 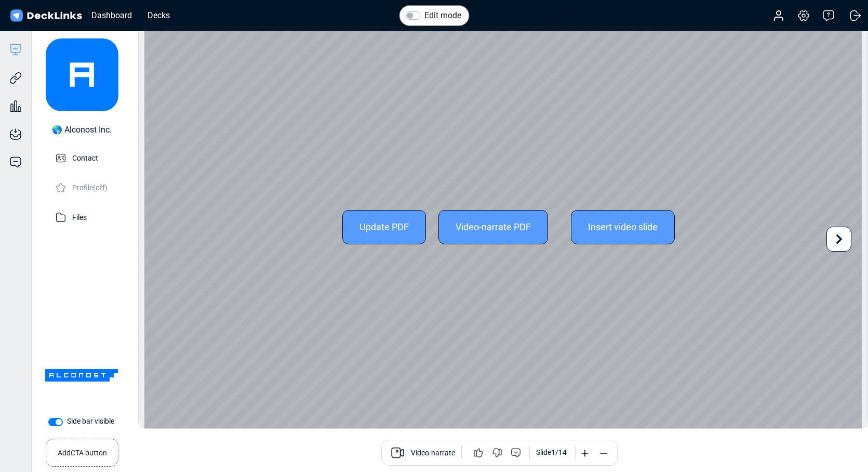 What do you see at coordinates (90, 187) in the screenshot?
I see `p: Profile (off)` at bounding box center [90, 187].